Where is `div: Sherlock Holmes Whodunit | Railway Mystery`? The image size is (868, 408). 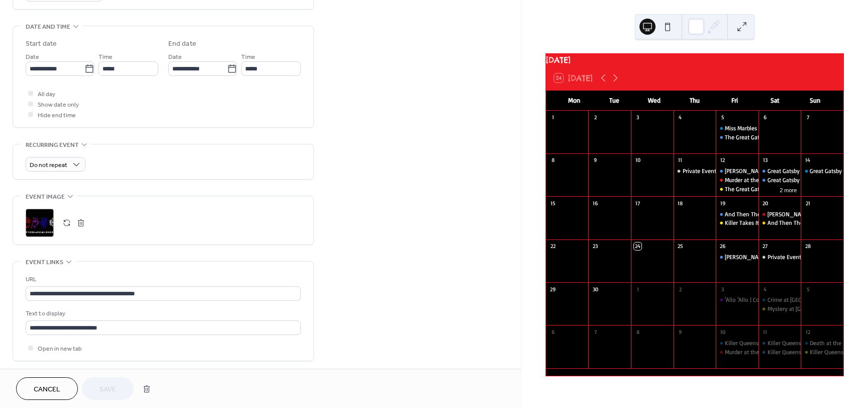
div: Sherlock Holmes Whodunit | Railway Mystery is located at coordinates (737, 257).